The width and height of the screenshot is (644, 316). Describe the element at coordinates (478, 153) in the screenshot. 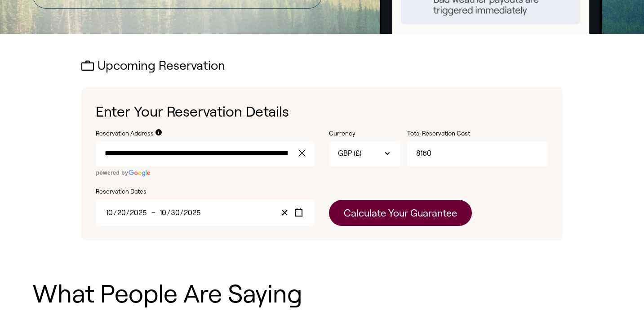

I see `input: Total Reservation Cost` at that location.